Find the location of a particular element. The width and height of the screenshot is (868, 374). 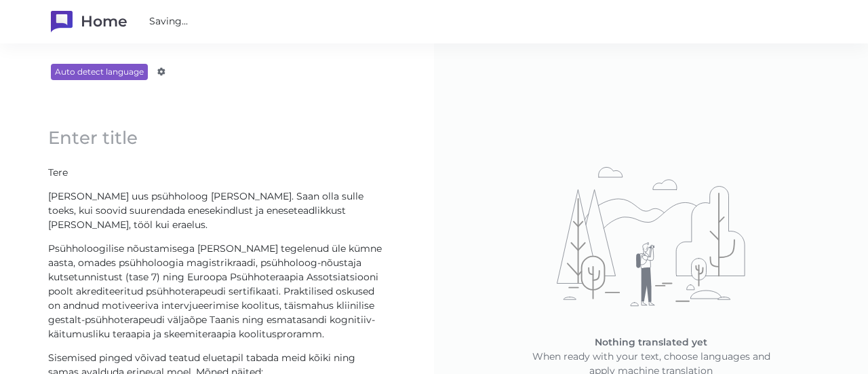

a: Home is located at coordinates (88, 22).